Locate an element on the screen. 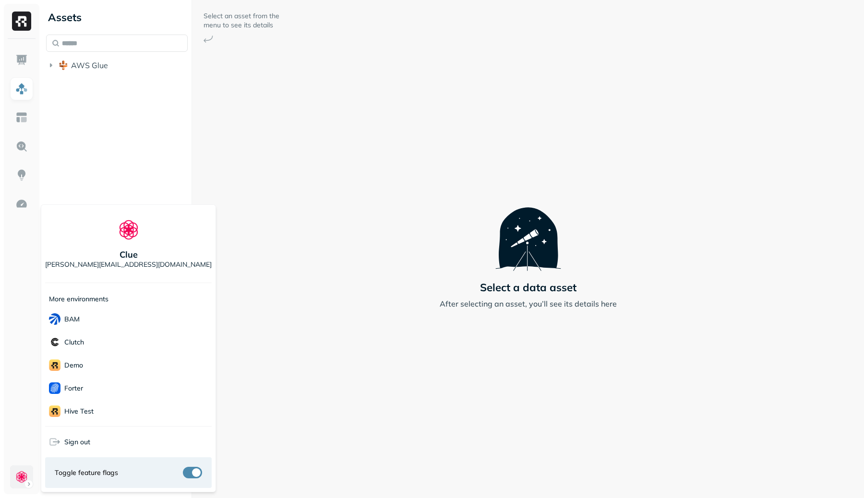 The image size is (864, 498). span: Toggle feature flags is located at coordinates (86, 473).